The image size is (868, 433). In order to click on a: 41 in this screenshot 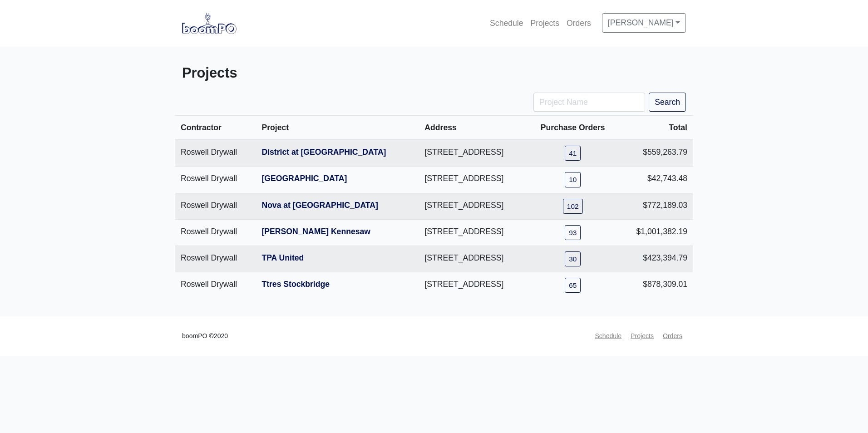, I will do `click(573, 153)`.